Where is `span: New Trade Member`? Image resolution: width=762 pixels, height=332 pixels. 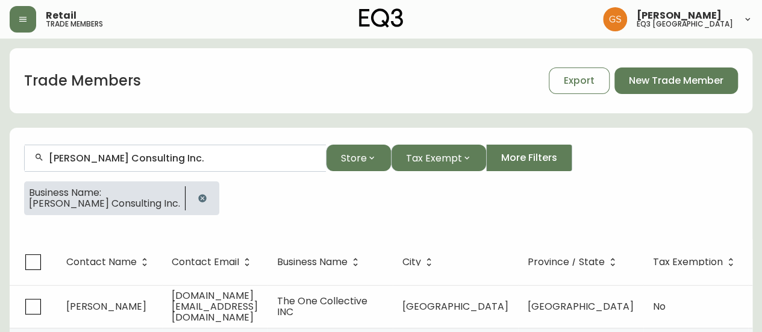
span: New Trade Member is located at coordinates (676, 81).